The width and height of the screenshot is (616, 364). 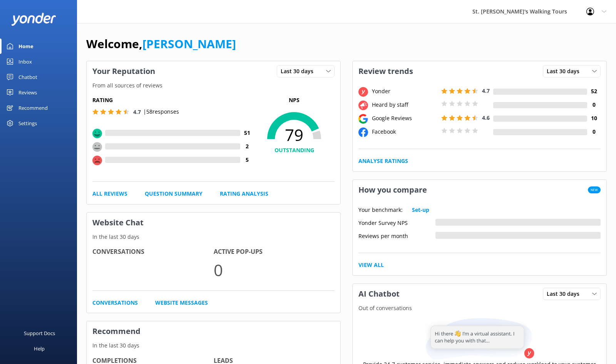 What do you see at coordinates (480, 339) in the screenshot?
I see `img: assistant...` at bounding box center [480, 339].